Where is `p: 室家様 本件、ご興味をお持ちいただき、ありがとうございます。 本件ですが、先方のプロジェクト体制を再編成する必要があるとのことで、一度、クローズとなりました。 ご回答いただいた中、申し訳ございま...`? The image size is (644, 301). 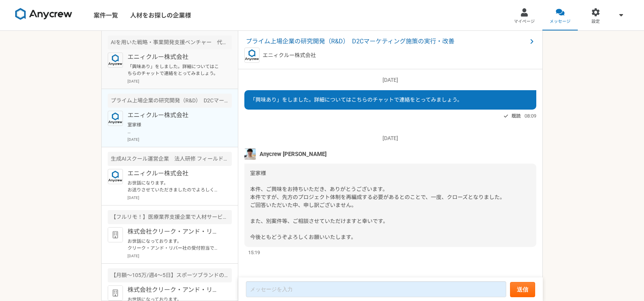
p: 室家様 本件、ご興味をお持ちいただき、ありがとうございます。 本件ですが、先方のプロジェクト体制を再編成する必要があるとのことで、一度、クローズとなりました。 ご回答いただいた中、申し訳ございま... is located at coordinates (174, 128).